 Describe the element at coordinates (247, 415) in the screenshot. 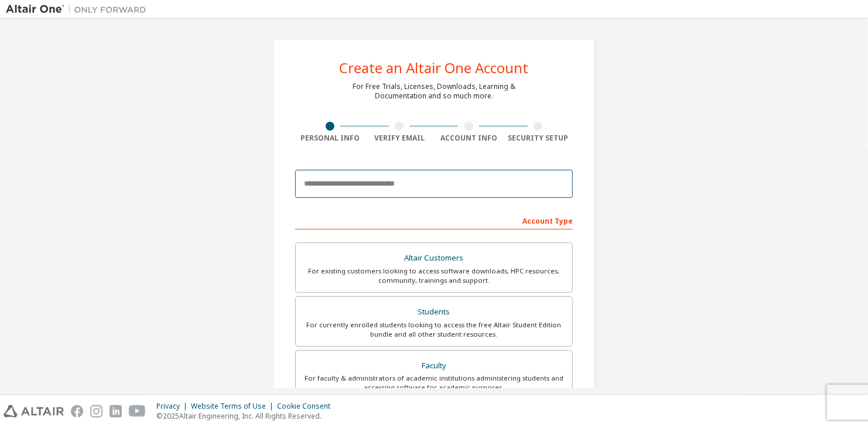

I see `p: © 2025 Altair Engineering, Inc. All Rights Reserved.` at that location.